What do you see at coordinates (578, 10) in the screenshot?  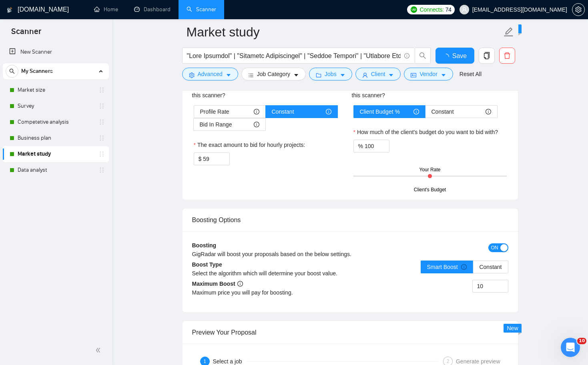 I see `a: setting` at bounding box center [578, 10].